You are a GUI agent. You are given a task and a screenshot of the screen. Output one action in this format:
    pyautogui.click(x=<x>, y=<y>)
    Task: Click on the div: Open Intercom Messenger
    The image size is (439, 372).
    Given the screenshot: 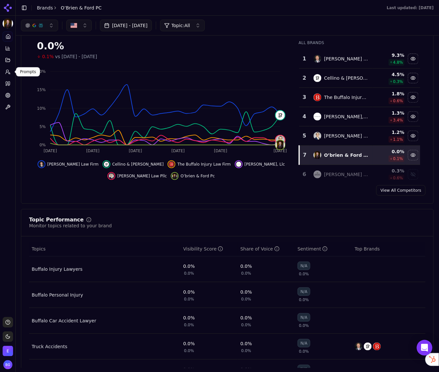 What is the action you would take?
    pyautogui.click(x=425, y=348)
    